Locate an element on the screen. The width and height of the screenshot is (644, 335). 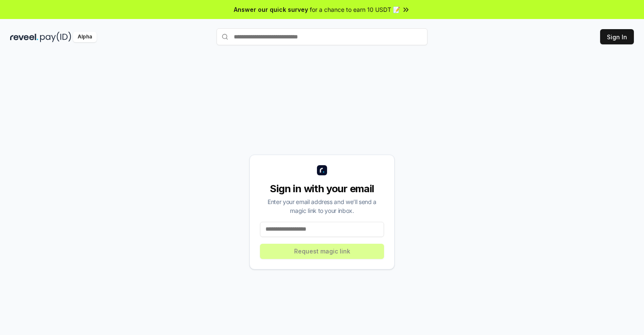
img: logo_small is located at coordinates (322, 170).